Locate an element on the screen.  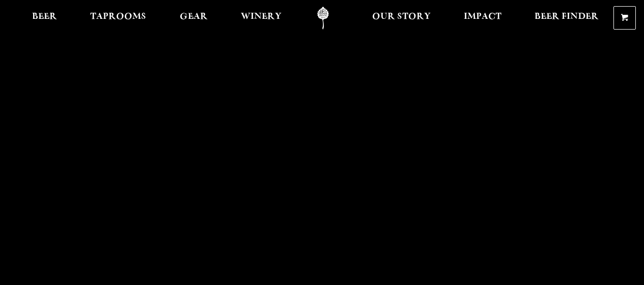
a: Beer Finder is located at coordinates (567, 18).